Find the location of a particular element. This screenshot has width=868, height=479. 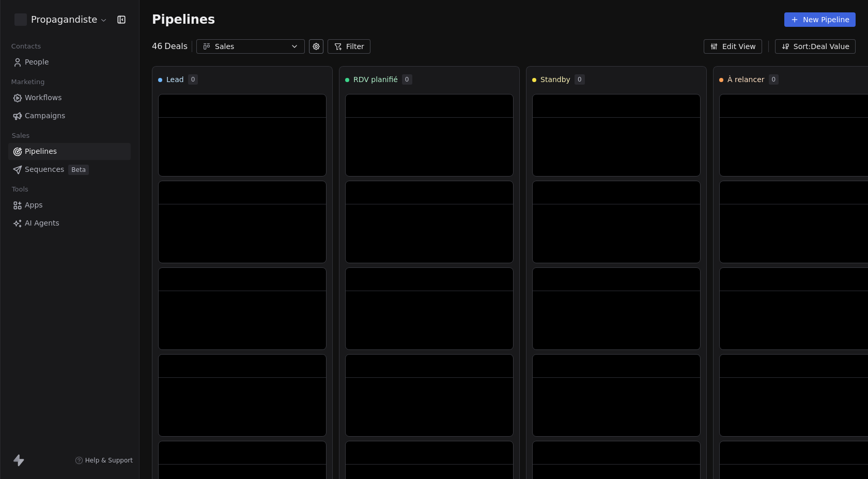

span: RDV planifié is located at coordinates (376, 79).